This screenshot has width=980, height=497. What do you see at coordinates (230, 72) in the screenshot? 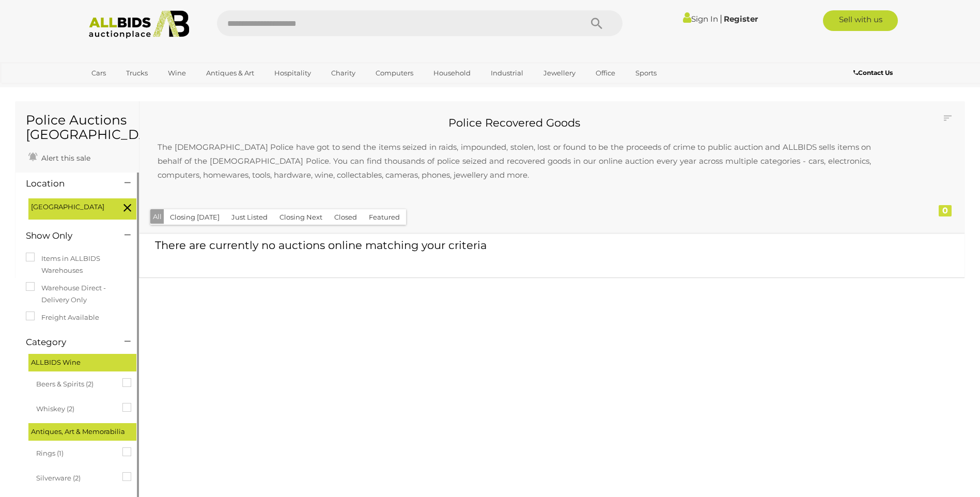
I see `a: Antiques & Art` at bounding box center [230, 72].